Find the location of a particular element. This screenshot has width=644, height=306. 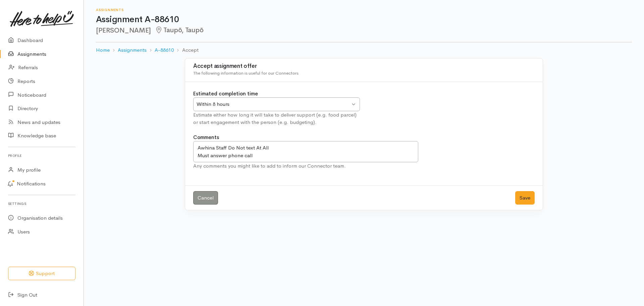

label: Comments is located at coordinates (206, 137).